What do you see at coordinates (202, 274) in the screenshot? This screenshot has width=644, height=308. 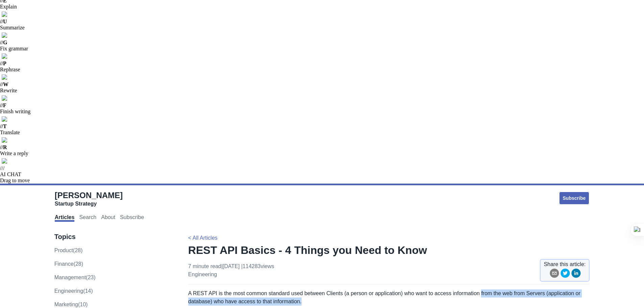 I see `a: engineering` at bounding box center [202, 274].